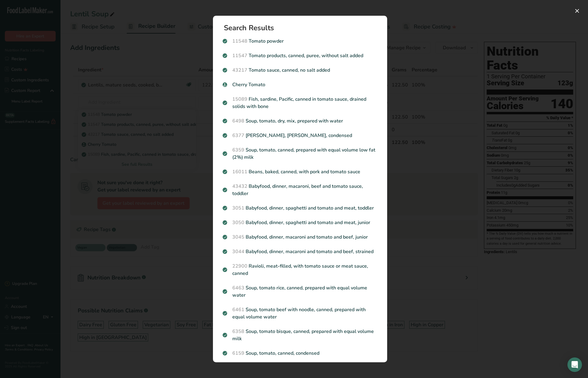 The height and width of the screenshot is (378, 588). What do you see at coordinates (240, 99) in the screenshot?
I see `span: 15089` at bounding box center [240, 99].